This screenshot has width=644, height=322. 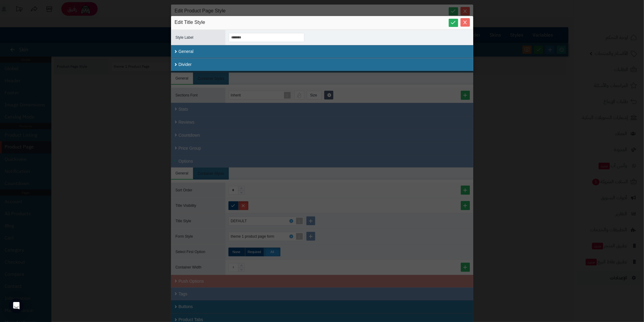 I want to click on div: Open Intercom Messenger, so click(x=16, y=306).